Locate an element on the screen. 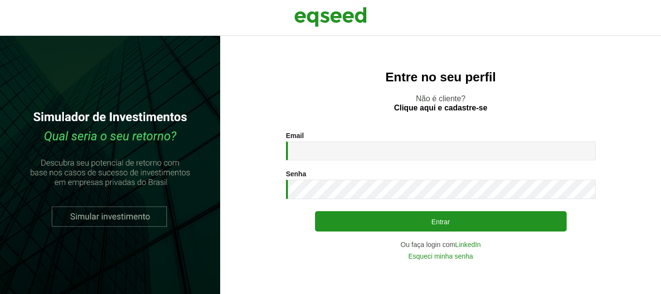  a: Clique aqui e cadastre-se is located at coordinates (441, 108).